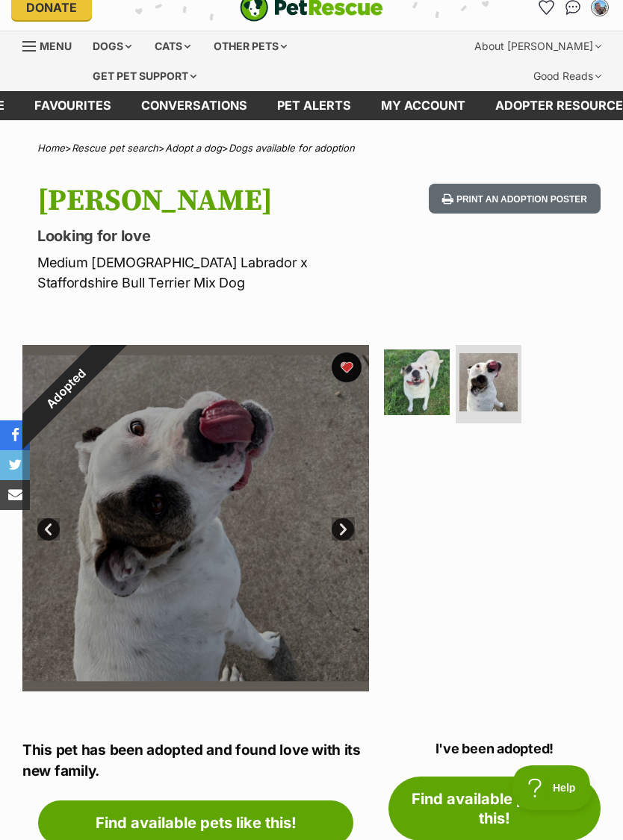 Image resolution: width=623 pixels, height=840 pixels. Describe the element at coordinates (72, 106) in the screenshot. I see `a: Favourites` at that location.